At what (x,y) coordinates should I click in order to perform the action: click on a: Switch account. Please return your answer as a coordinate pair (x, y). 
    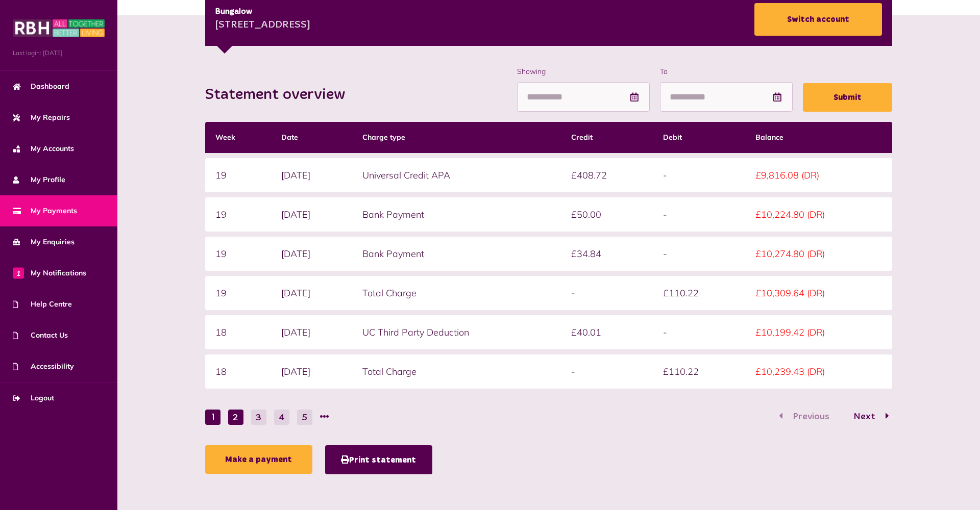
    Looking at the image, I should click on (819, 19).